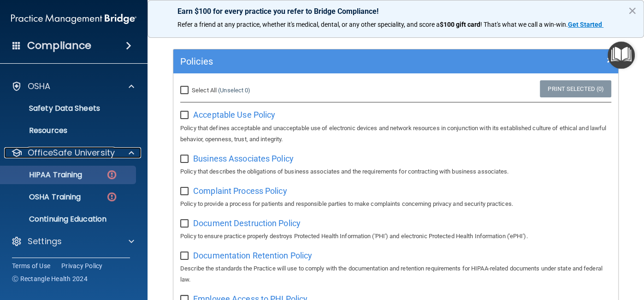 Image resolution: width=644 pixels, height=300 pixels. I want to click on p: HIPAA Training, so click(44, 175).